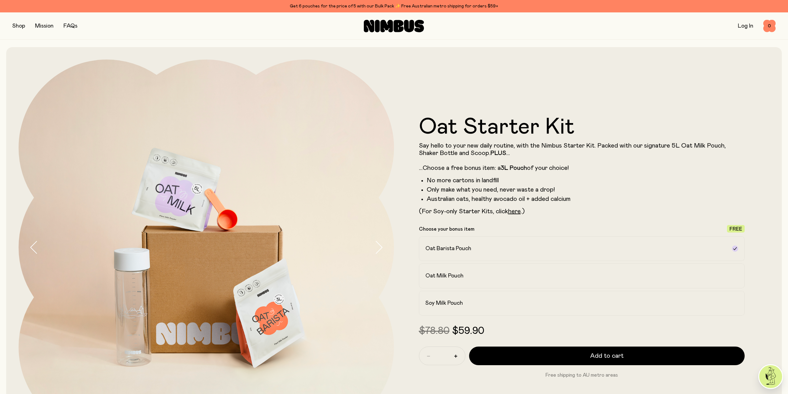  What do you see at coordinates (586, 199) in the screenshot?
I see `li: Australian oats, healthy avocado oil + added calcium` at bounding box center [586, 199].